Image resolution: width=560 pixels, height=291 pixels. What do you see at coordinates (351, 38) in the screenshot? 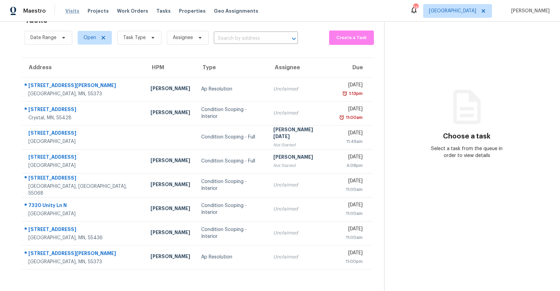
I see `span: Create a Task` at bounding box center [351, 38].